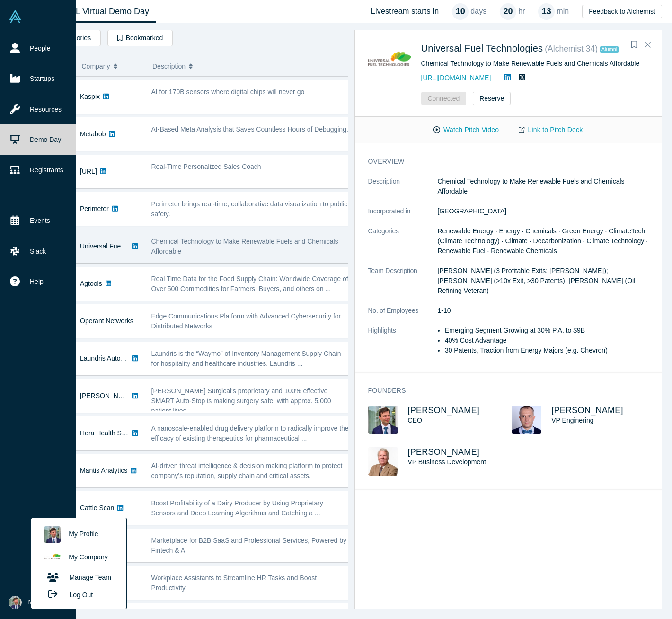 The image size is (672, 619). What do you see at coordinates (249, 209) in the screenshot?
I see `span: Perimeter brings real-time, collaborative data visualization to public safety.` at bounding box center [249, 209].